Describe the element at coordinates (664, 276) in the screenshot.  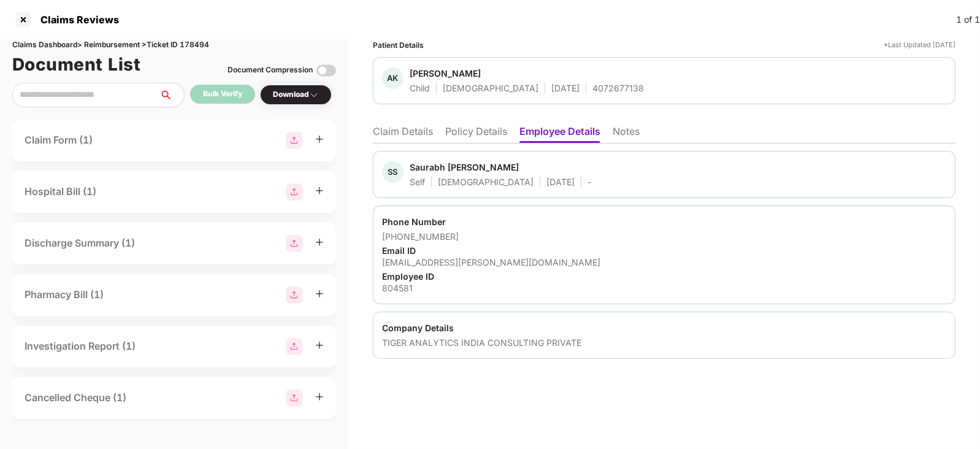
I see `div: Employee ID` at that location.